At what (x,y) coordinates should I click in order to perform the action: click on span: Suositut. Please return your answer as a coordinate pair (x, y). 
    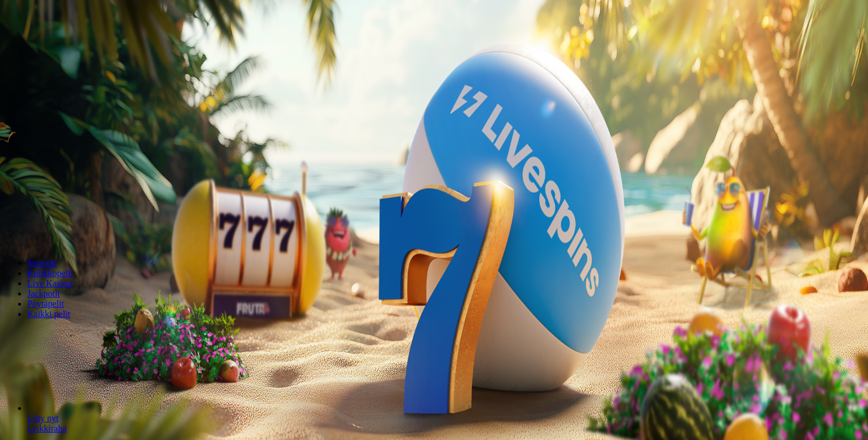
    Looking at the image, I should click on (42, 263).